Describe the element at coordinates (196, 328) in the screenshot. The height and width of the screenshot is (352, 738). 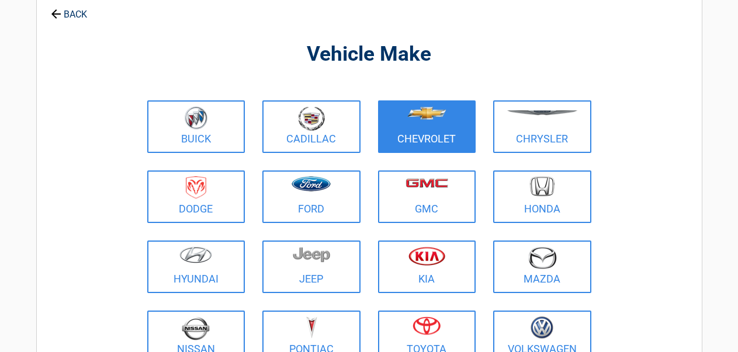
I see `img: nissan` at that location.